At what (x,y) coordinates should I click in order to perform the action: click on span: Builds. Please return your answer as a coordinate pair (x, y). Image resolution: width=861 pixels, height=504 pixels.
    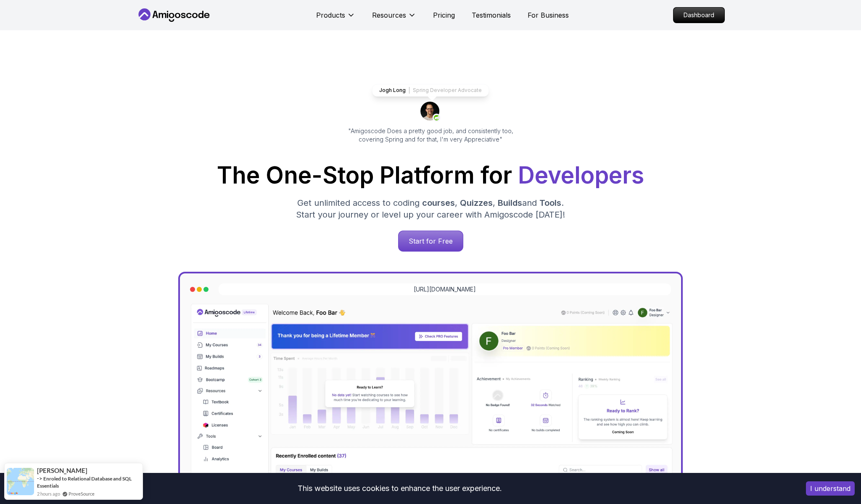
    Looking at the image, I should click on (510, 203).